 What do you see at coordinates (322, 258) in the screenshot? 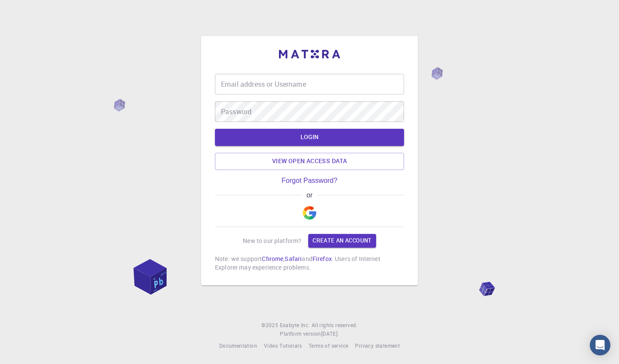
I see `a: Firefox` at bounding box center [322, 258].